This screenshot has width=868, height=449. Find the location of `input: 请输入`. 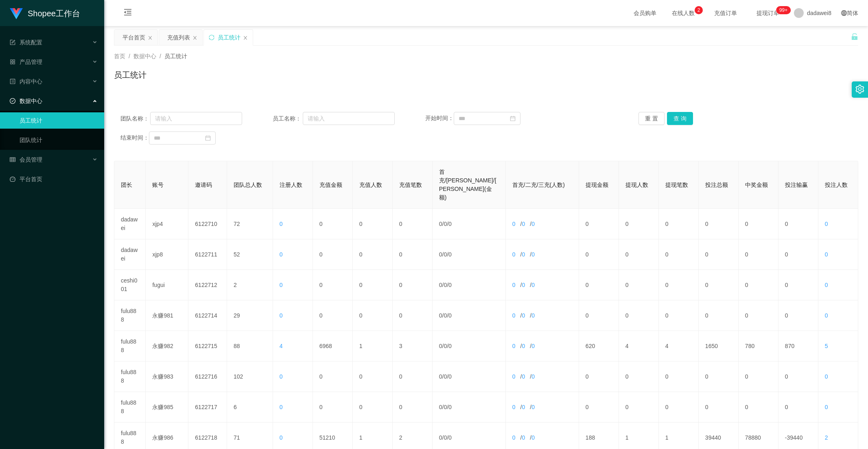

input: 请输入 is located at coordinates (349, 118).